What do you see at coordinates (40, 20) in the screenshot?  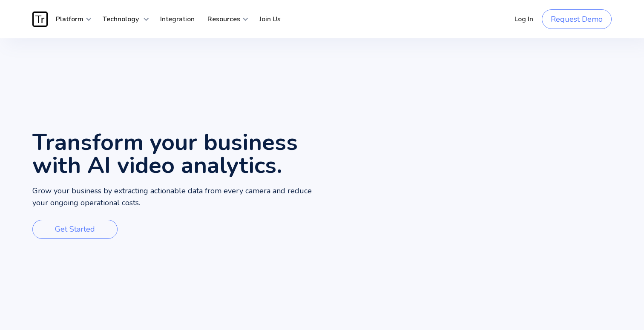 I see `img: Traces Logo` at bounding box center [40, 20].